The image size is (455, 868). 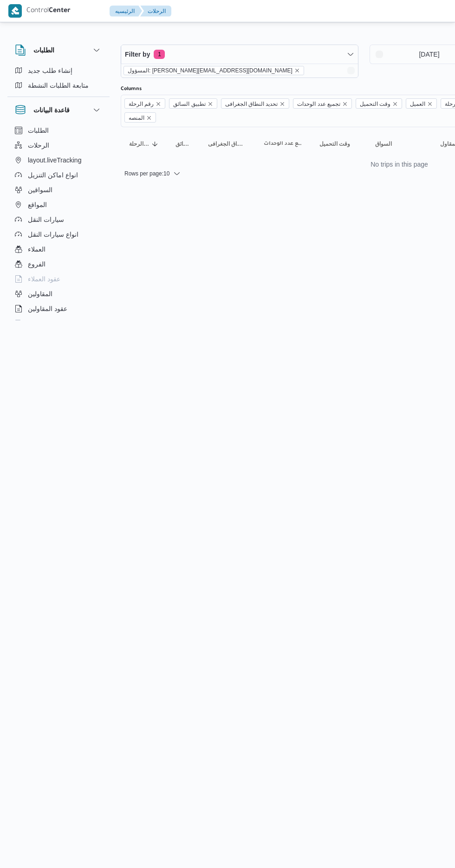 I want to click on button: انواع اماكن التنزيل, so click(x=59, y=175).